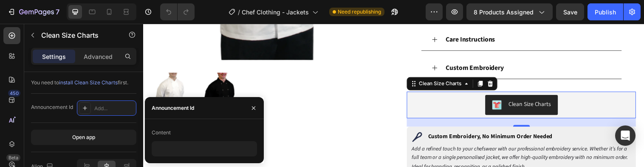 The image size is (644, 167). I want to click on span: install Clean Size Charts, so click(89, 82).